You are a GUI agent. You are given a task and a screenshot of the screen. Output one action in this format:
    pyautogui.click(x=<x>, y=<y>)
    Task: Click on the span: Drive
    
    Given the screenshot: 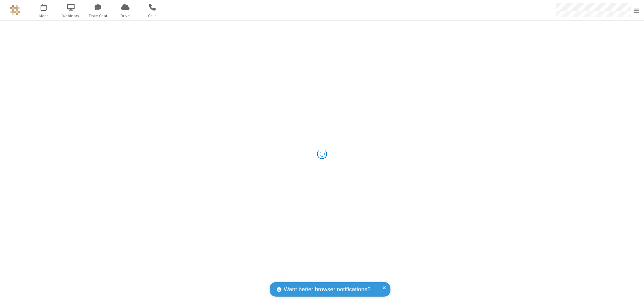 What is the action you would take?
    pyautogui.click(x=125, y=16)
    